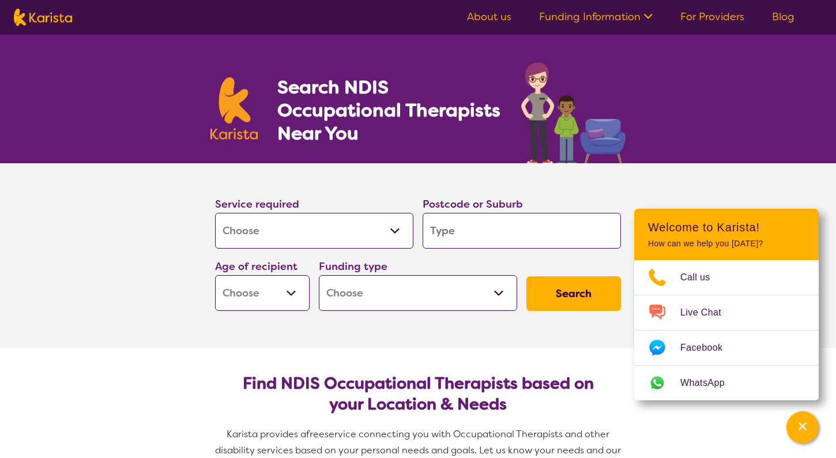  What do you see at coordinates (573, 112) in the screenshot?
I see `img: occupational-therapy` at bounding box center [573, 112].